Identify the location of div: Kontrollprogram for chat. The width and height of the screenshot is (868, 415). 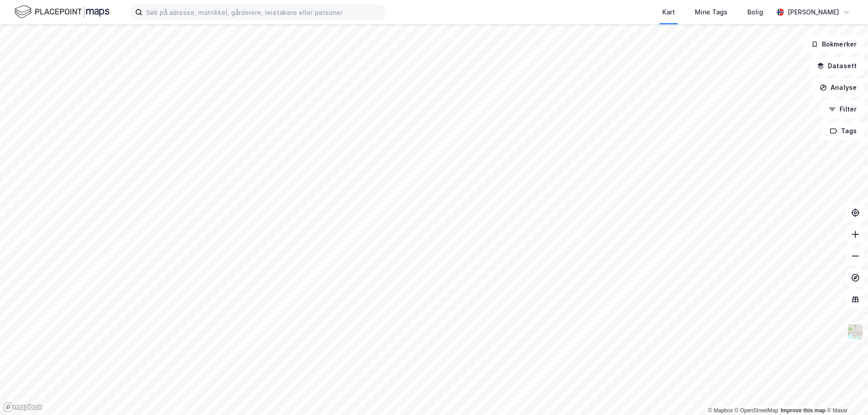
(845, 393).